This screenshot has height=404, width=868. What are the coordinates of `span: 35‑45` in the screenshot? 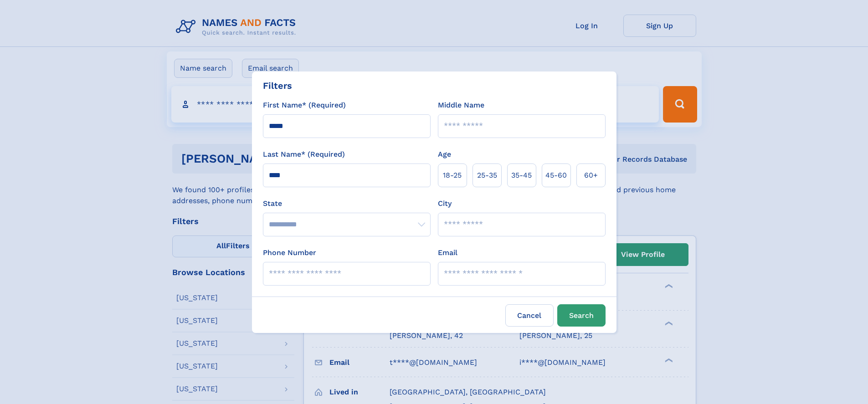 It's located at (521, 175).